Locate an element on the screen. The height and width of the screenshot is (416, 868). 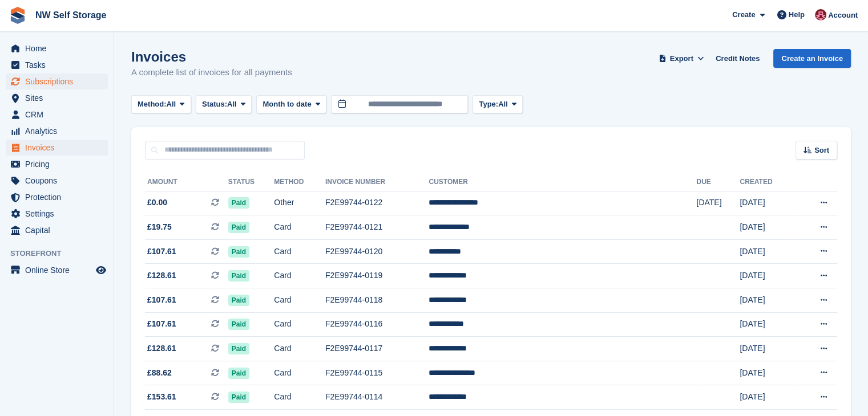
th: Invoice Number is located at coordinates (377, 182).